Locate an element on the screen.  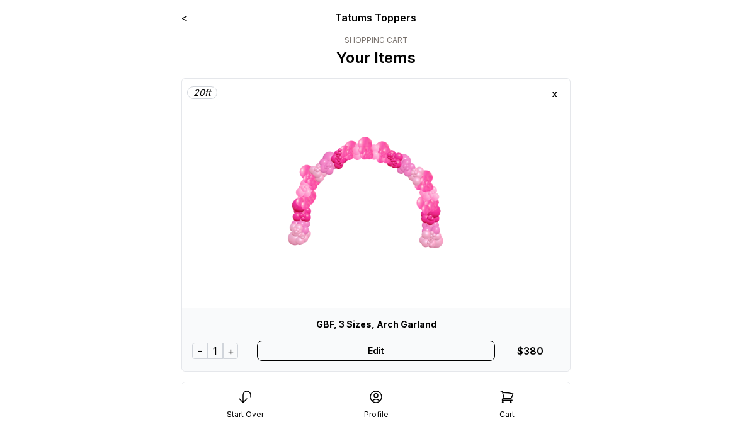
div: Profile is located at coordinates (376, 414).